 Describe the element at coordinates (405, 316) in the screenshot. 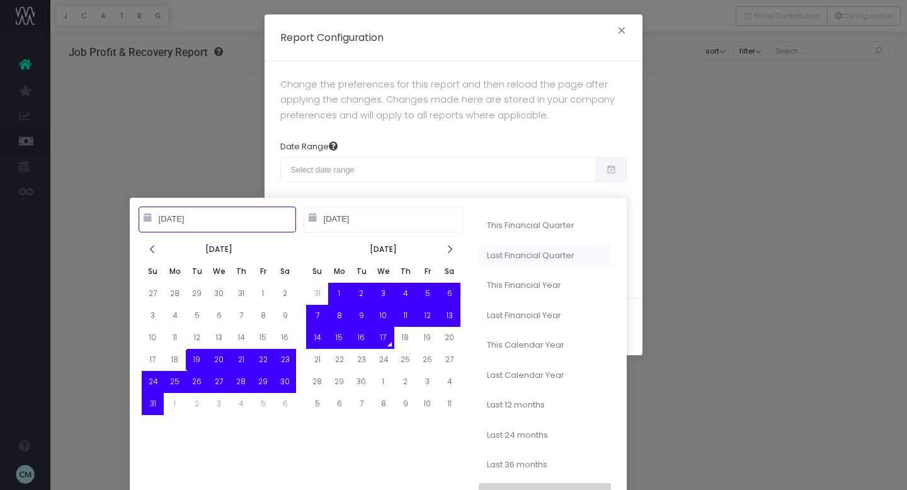

I see `td: 11` at that location.